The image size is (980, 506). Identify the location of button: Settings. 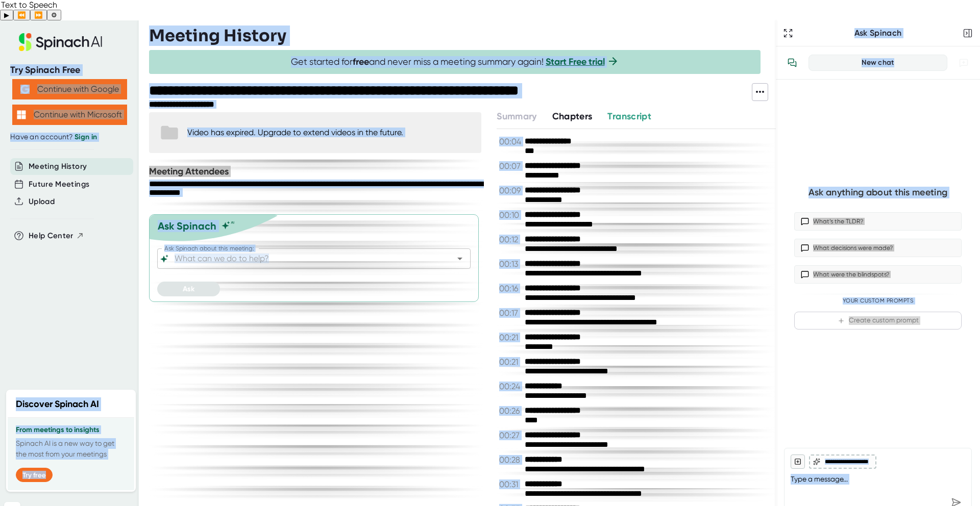
(54, 14).